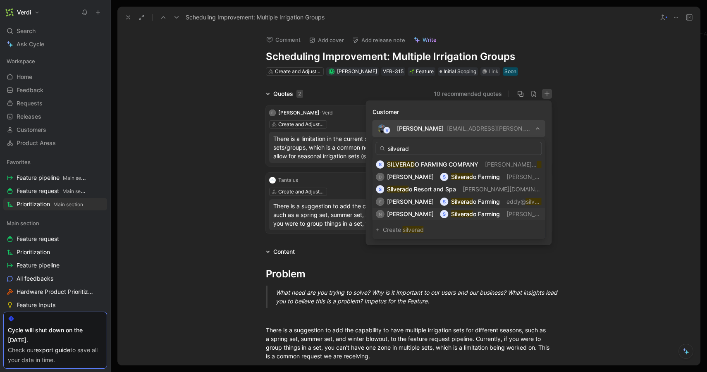  Describe the element at coordinates (462, 230) in the screenshot. I see `div: Create` at that location.